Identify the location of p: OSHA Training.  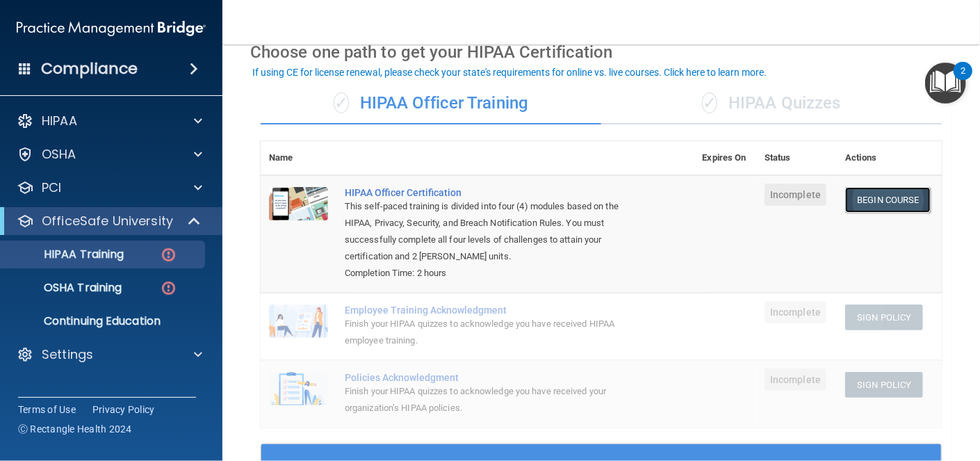
(65, 287).